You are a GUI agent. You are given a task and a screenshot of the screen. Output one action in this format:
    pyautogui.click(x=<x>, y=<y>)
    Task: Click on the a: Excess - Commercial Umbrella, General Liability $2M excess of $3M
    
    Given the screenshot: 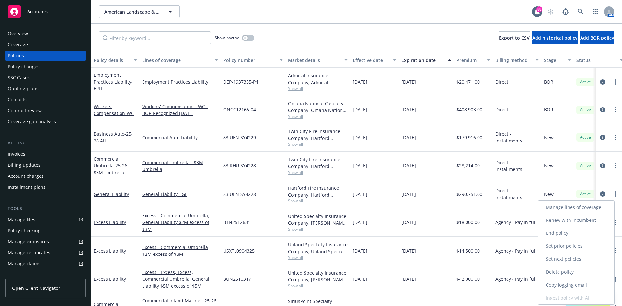 What is the action you would take?
    pyautogui.click(x=180, y=222)
    